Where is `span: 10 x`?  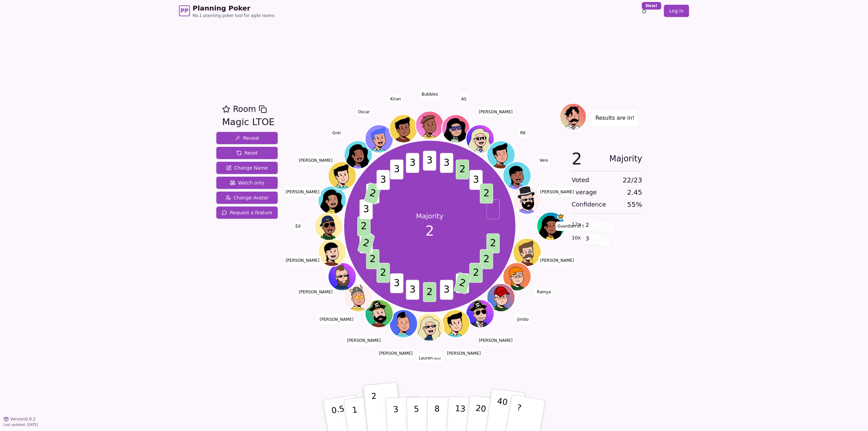
span: 10 x is located at coordinates (576, 238).